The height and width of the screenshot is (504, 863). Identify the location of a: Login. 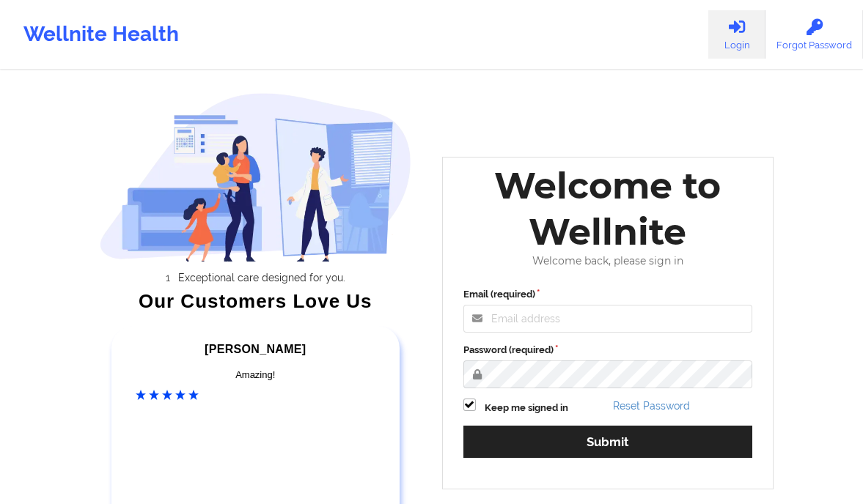
(737, 35).